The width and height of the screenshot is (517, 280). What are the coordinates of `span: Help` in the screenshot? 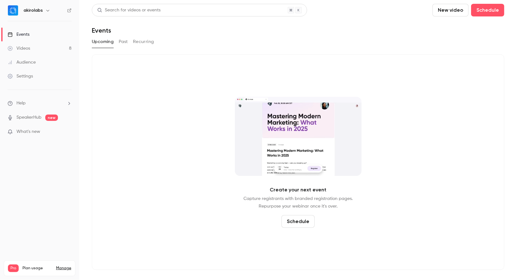 It's located at (21, 103).